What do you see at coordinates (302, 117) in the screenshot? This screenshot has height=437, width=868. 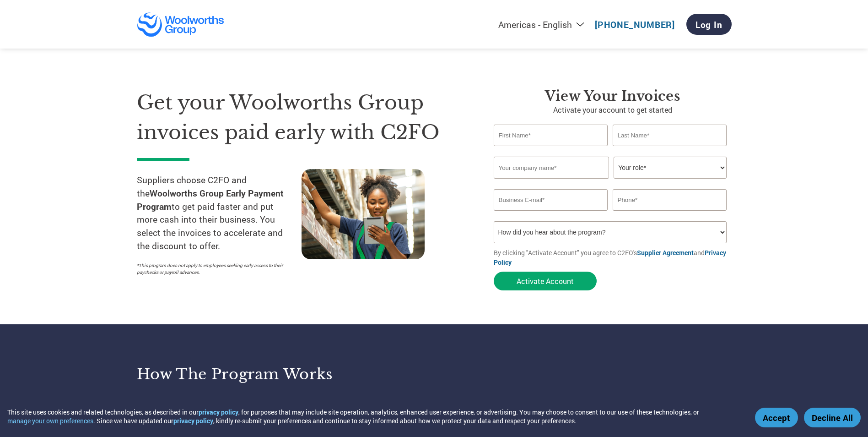 I see `h1: Get your Woolworths Group invoices paid early with C2FO` at bounding box center [302, 117].